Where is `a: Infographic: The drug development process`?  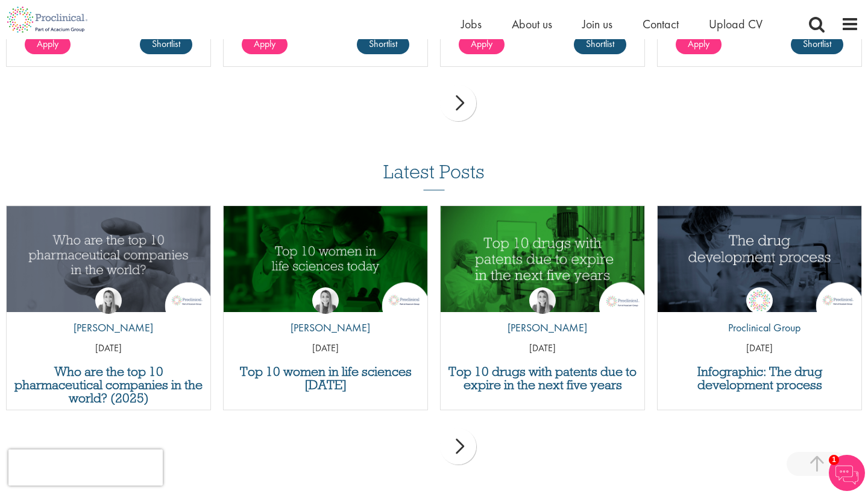 a: Infographic: The drug development process is located at coordinates (760, 378).